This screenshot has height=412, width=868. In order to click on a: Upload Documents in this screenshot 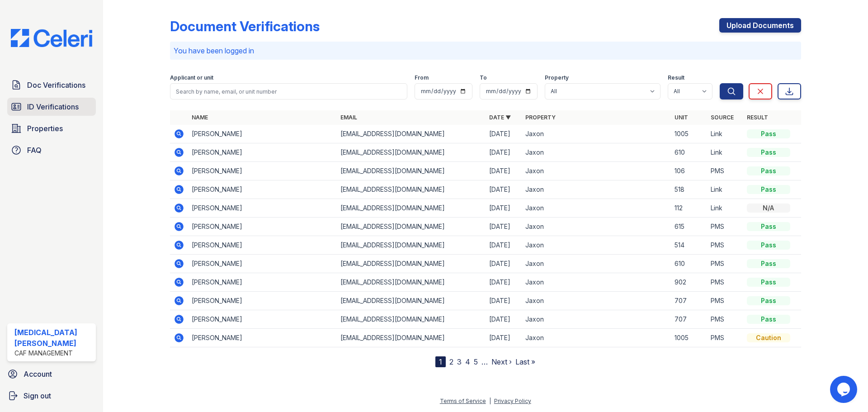, I will do `click(760, 25)`.